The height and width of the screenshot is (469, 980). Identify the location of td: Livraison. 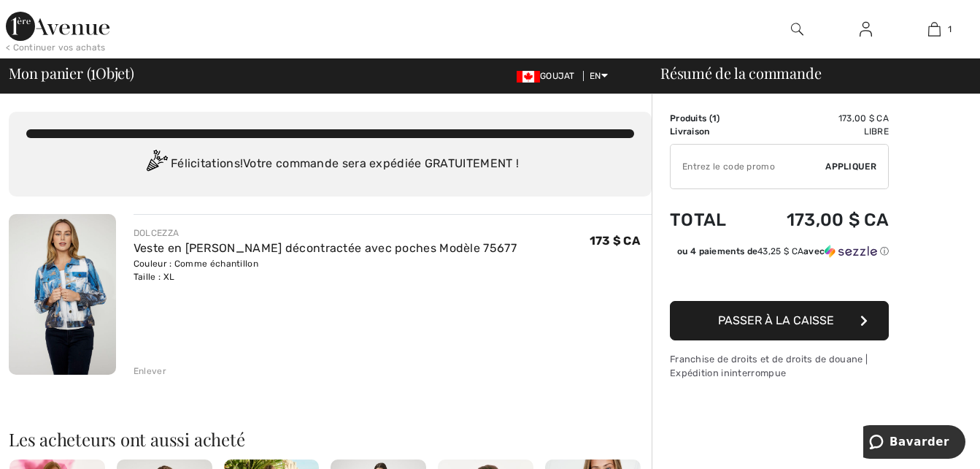
(709, 132).